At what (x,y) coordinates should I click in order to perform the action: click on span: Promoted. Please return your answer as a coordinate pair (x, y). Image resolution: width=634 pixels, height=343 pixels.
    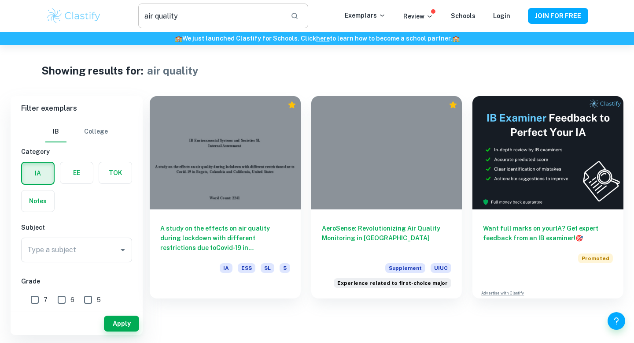
    Looking at the image, I should click on (596, 258).